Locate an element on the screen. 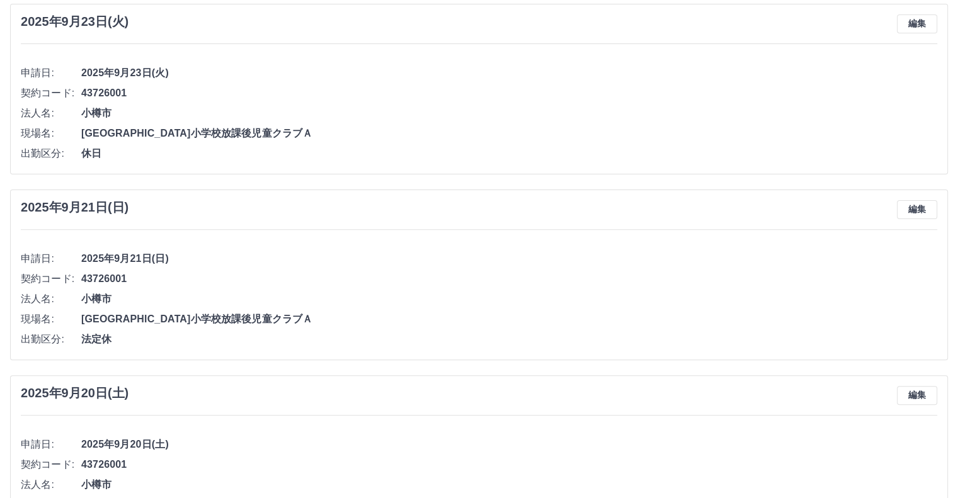 This screenshot has height=498, width=958. h3: 2025年9月23日(火) is located at coordinates (74, 21).